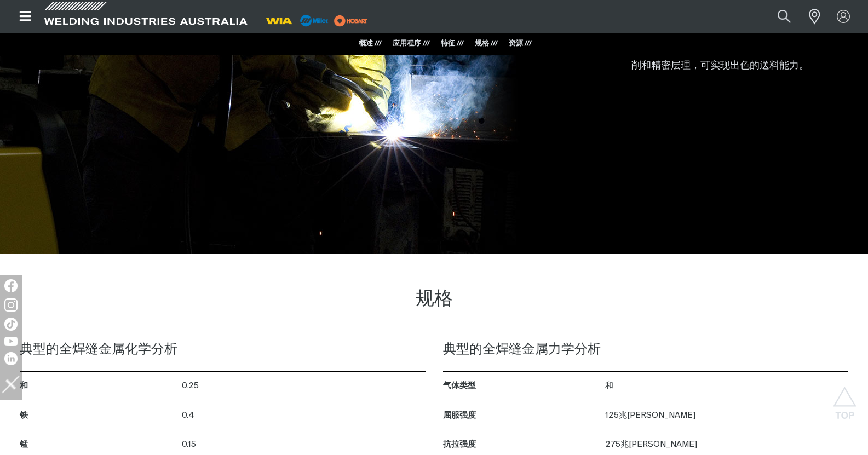 Image resolution: width=868 pixels, height=455 pixels. What do you see at coordinates (777, 17) in the screenshot?
I see `input: Product name or item number...` at bounding box center [777, 17].